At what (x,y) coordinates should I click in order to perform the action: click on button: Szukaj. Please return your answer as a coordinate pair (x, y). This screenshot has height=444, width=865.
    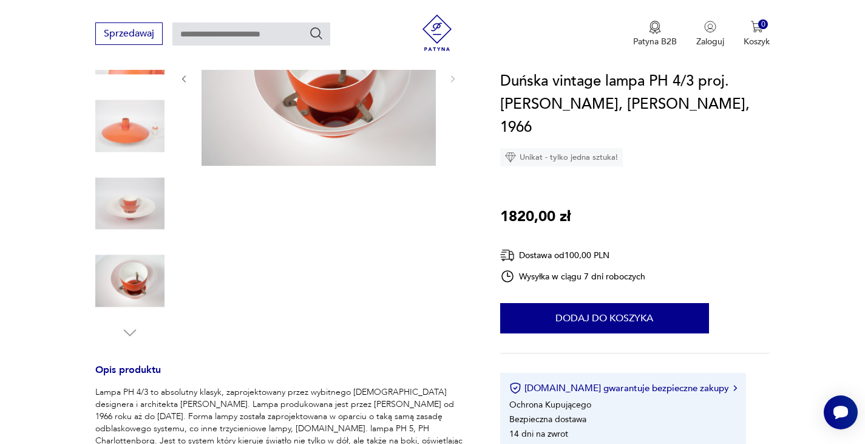
    Looking at the image, I should click on (316, 33).